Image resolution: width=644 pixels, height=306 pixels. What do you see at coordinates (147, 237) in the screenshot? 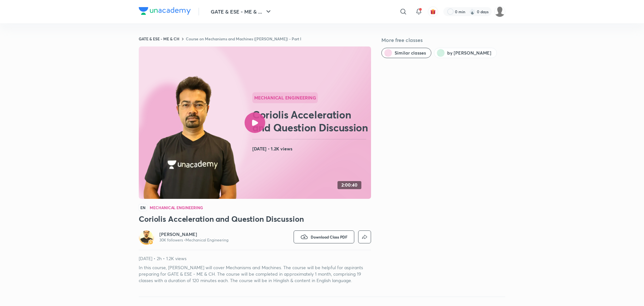
I see `a: Avatarbadge` at bounding box center [147, 237].